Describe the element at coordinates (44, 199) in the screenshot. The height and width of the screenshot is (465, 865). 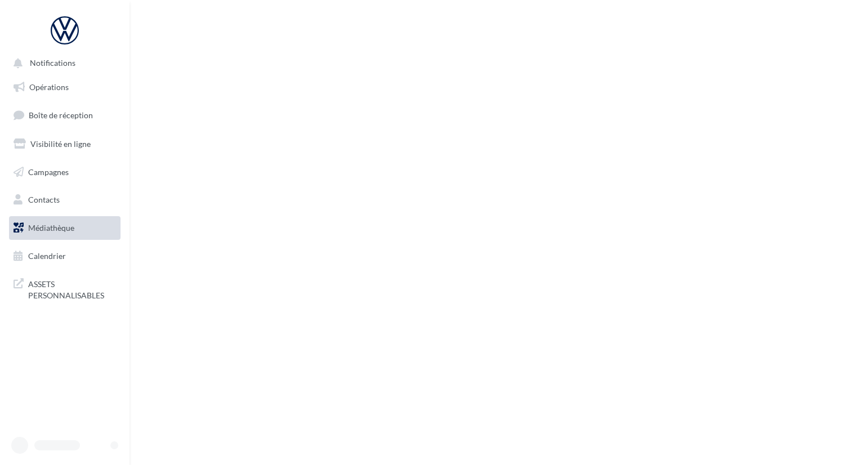
I see `span: Contacts` at that location.